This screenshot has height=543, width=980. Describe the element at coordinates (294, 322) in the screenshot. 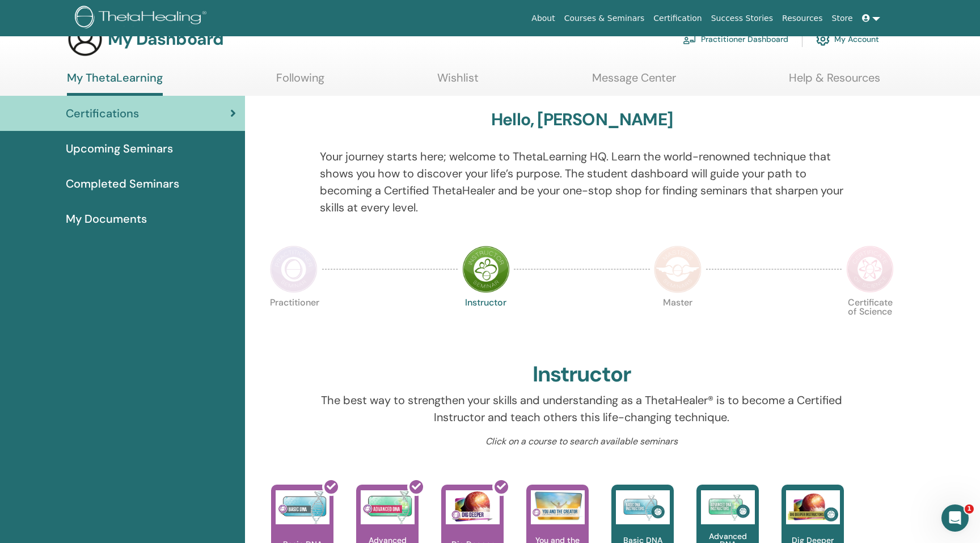

I see `p: Practitioner` at that location.